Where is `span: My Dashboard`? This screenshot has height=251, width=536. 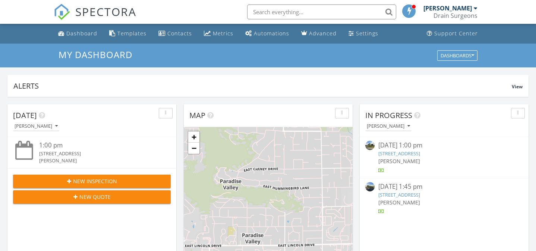
span: My Dashboard is located at coordinates (95, 54).